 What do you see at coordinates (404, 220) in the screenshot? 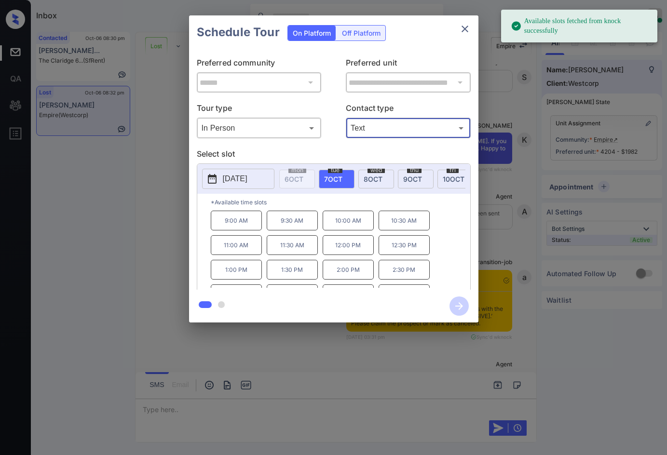
I see `p: 10:30 AM` at bounding box center [404, 220].